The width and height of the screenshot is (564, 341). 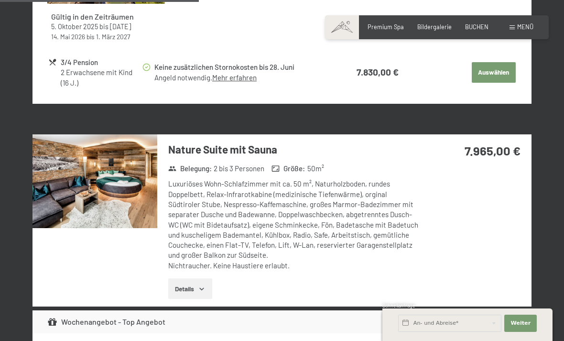 I want to click on span: Menü, so click(x=525, y=27).